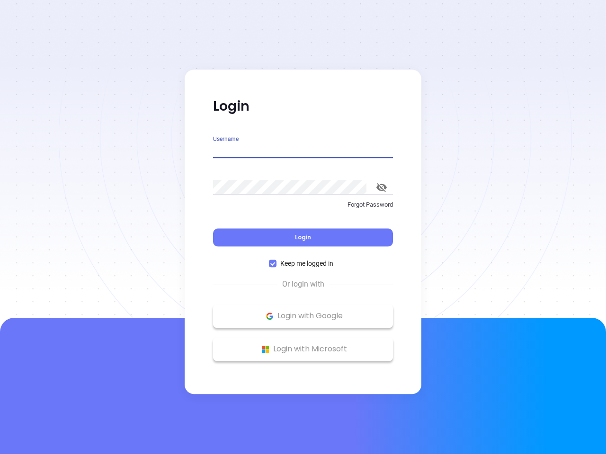 The width and height of the screenshot is (606, 454). I want to click on p: Login with Google, so click(303, 316).